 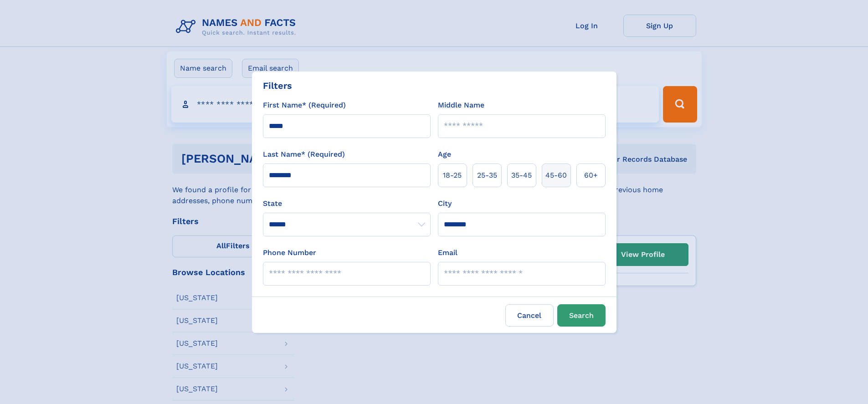 What do you see at coordinates (304, 106) in the screenshot?
I see `label: First Name* (Required)` at bounding box center [304, 106].